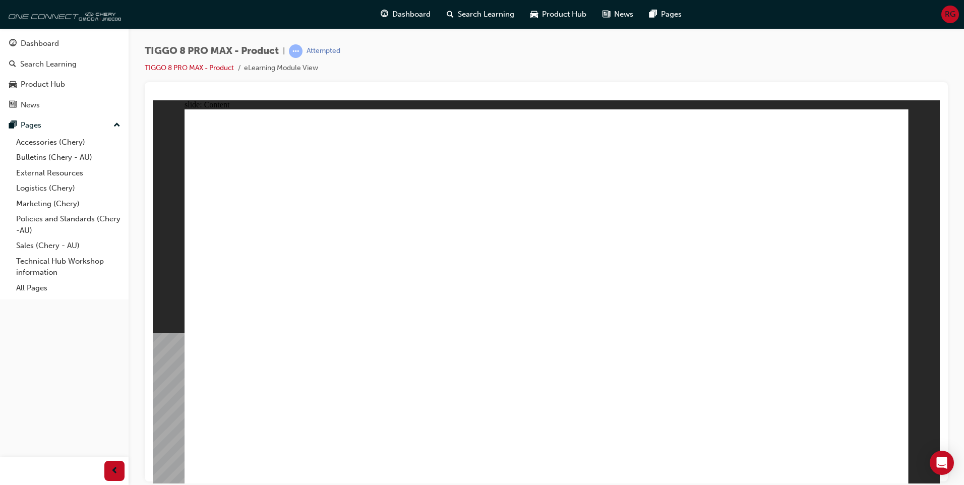  Describe the element at coordinates (30, 105) in the screenshot. I see `div: News` at that location.